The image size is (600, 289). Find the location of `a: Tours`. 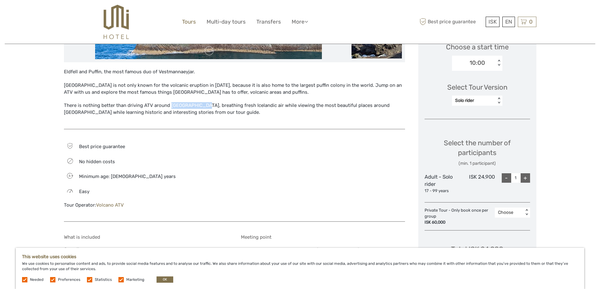

a: Tours is located at coordinates (189, 22).